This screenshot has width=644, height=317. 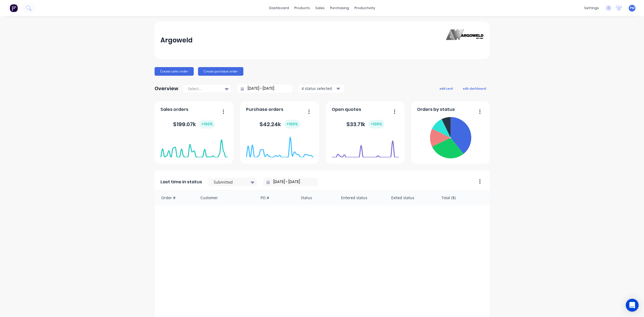 I want to click on span: Open quotes, so click(x=346, y=109).